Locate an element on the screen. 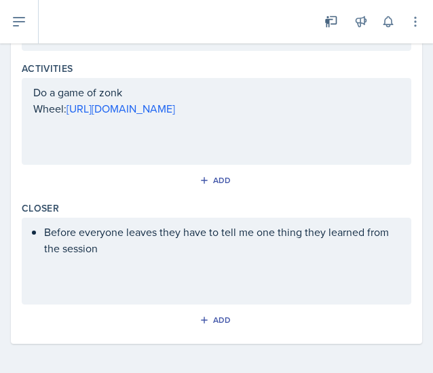 The image size is (433, 373). p: Do a game of zonk is located at coordinates (216, 92).